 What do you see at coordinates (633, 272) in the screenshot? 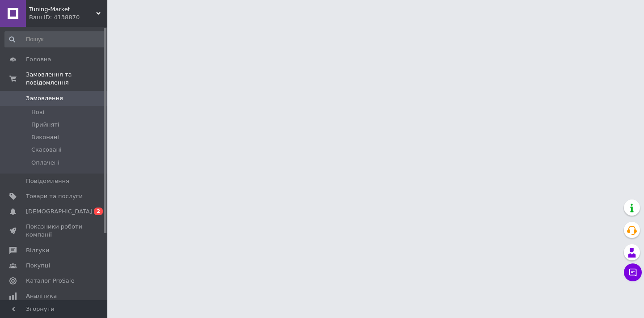
I see `button: Чат з покупцем` at bounding box center [633, 272].